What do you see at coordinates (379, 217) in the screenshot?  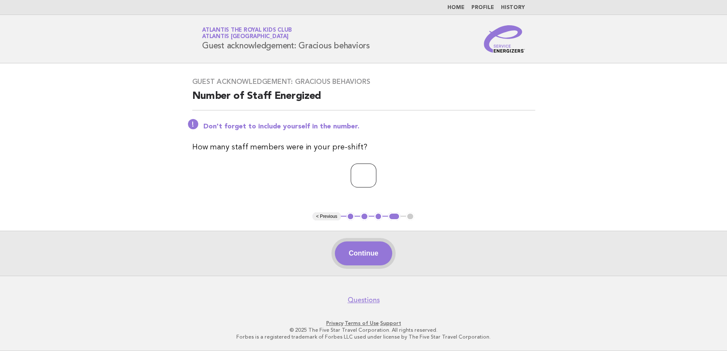 I see `button: 3` at bounding box center [379, 217].